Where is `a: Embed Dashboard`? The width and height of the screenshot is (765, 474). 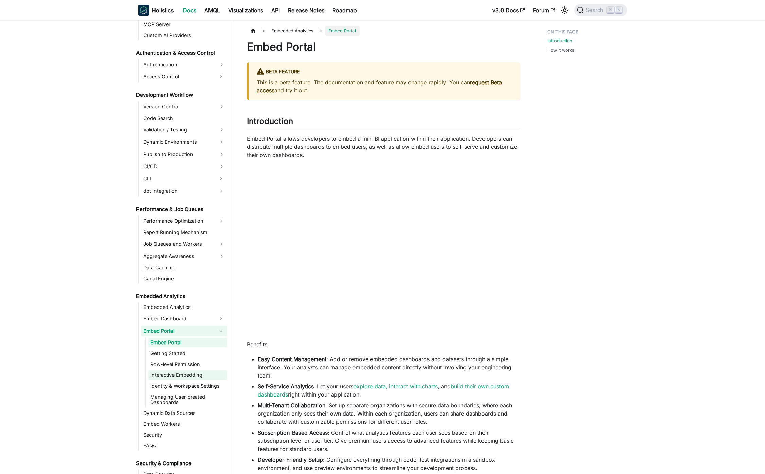 a: Embed Dashboard is located at coordinates (178, 319).